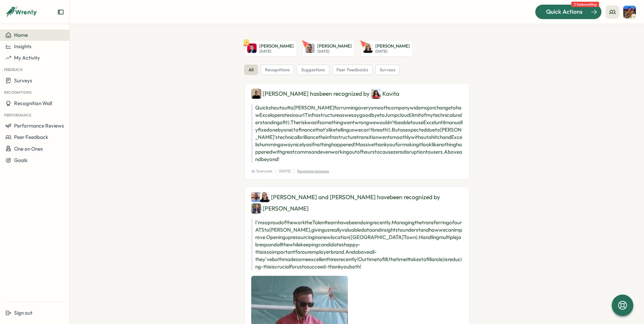 The width and height of the screenshot is (644, 324). What do you see at coordinates (23, 313) in the screenshot?
I see `span: Sign out` at bounding box center [23, 313].